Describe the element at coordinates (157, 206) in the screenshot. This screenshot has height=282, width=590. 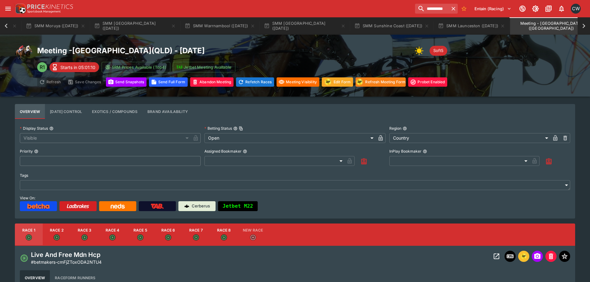
I see `img: TabNZ` at that location.